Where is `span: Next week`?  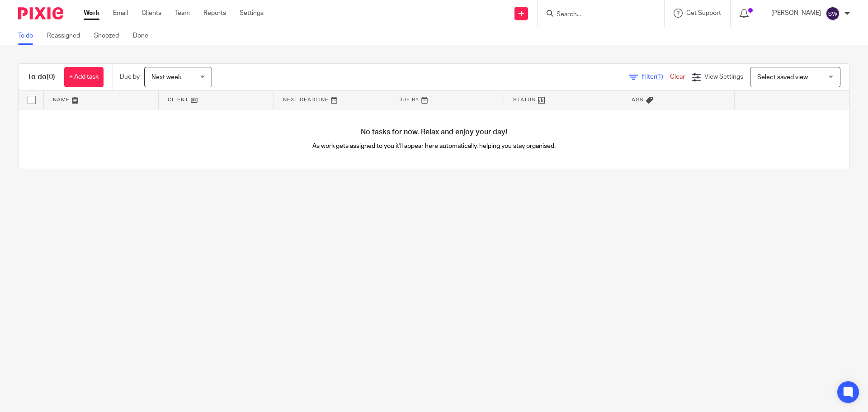 span: Next week is located at coordinates (166, 77).